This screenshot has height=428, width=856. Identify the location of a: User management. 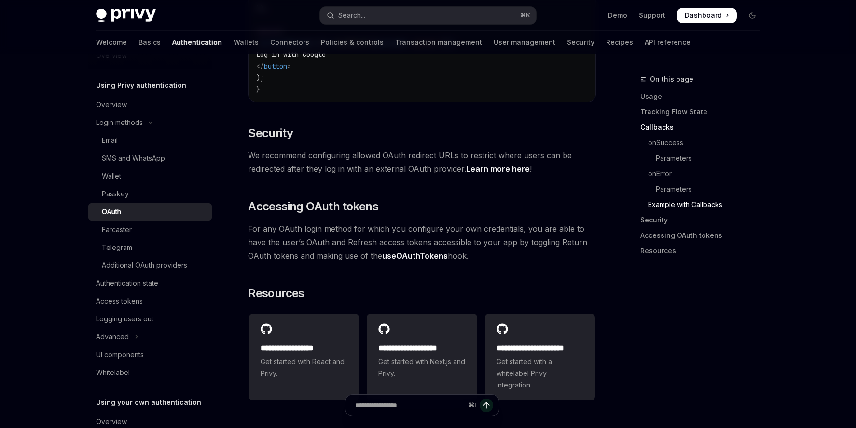
(524, 42).